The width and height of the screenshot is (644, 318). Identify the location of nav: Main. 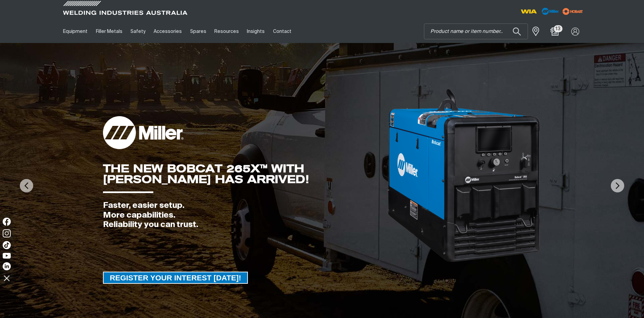
(256, 31).